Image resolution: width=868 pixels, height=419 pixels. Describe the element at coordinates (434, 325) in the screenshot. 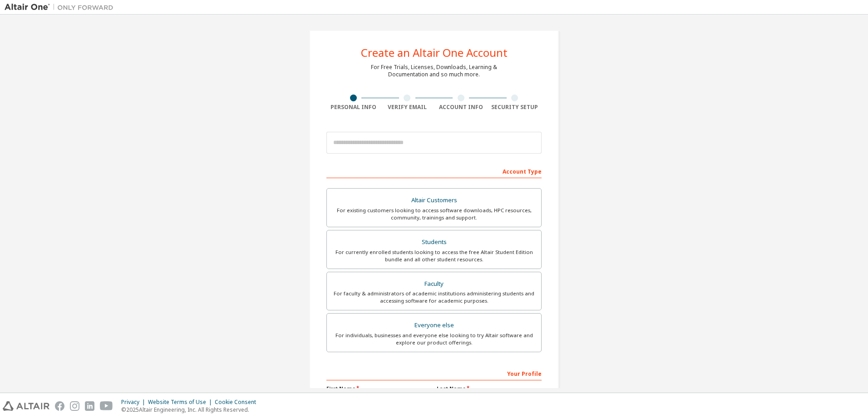

I see `div: Everyone else` at that location.